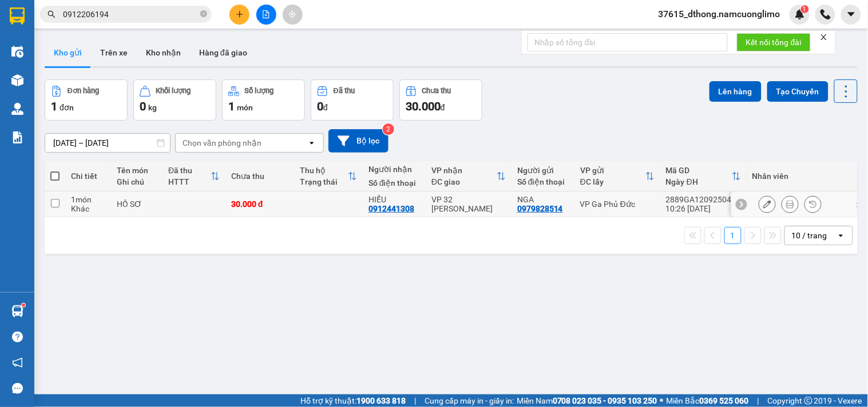 This screenshot has height=407, width=868. Describe the element at coordinates (52, 14) in the screenshot. I see `span: search` at that location.